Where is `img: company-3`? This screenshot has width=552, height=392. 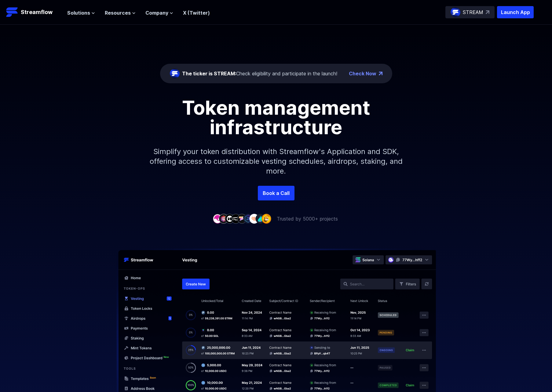 img: company-3 is located at coordinates (230, 219).